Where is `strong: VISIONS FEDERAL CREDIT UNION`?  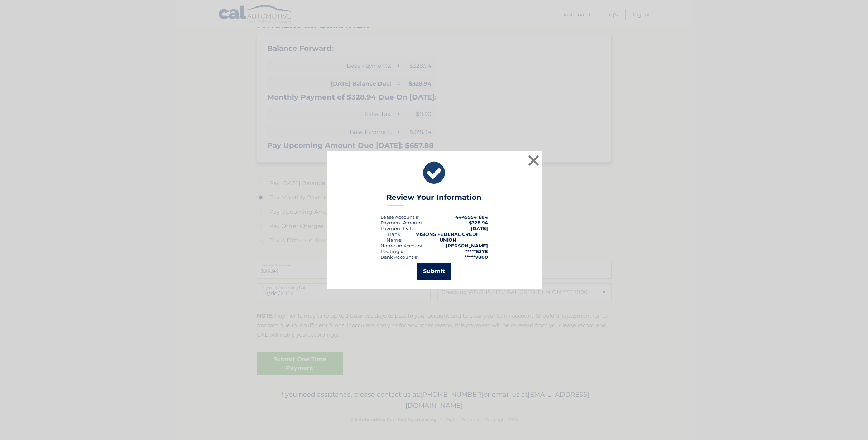 strong: VISIONS FEDERAL CREDIT UNION is located at coordinates (448, 237).